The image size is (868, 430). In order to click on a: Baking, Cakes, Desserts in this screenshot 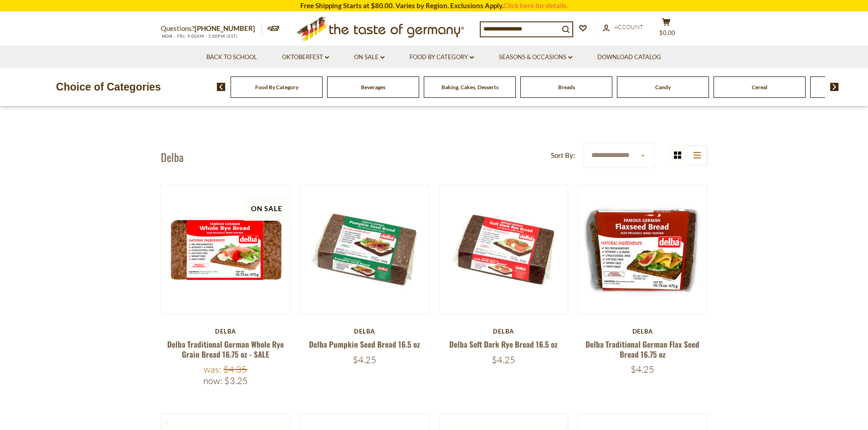, I will do `click(470, 87)`.